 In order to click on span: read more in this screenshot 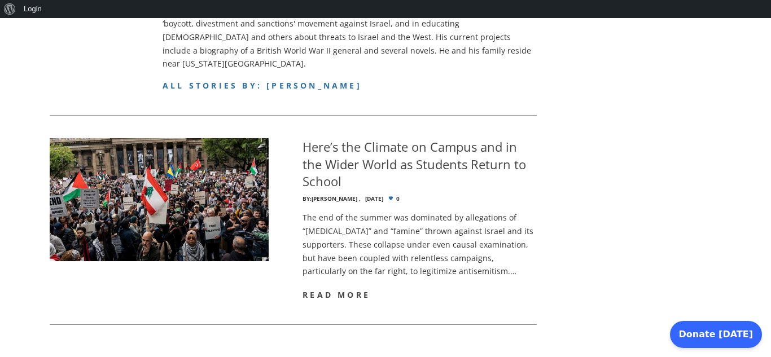, I will do `click(336, 295)`.